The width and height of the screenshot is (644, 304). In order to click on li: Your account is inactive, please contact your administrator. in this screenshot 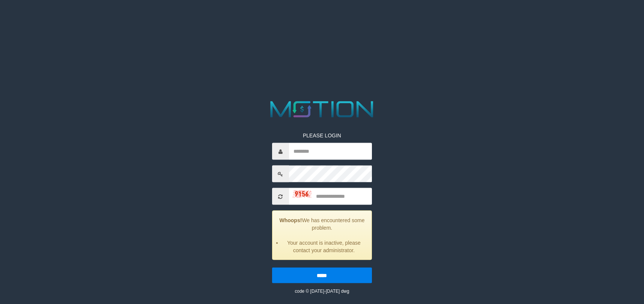, I will do `click(324, 246)`.